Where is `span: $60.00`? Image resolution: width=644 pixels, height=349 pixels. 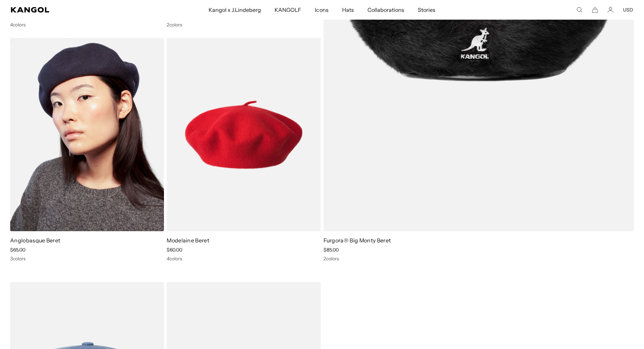
span: $60.00 is located at coordinates (175, 250).